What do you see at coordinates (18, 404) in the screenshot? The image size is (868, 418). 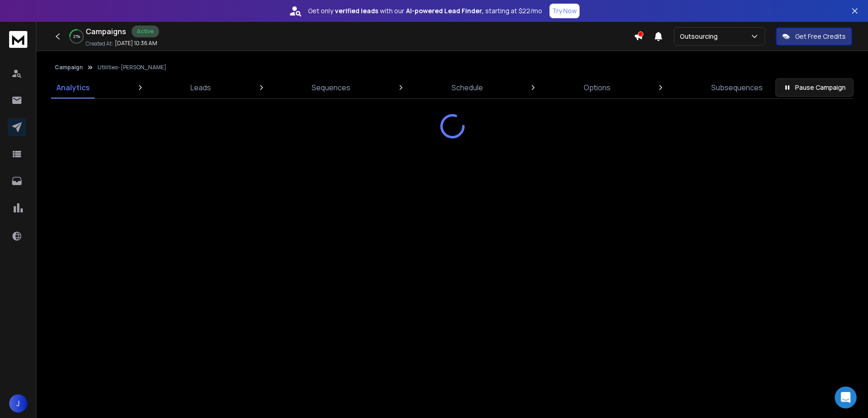 I see `span: J` at bounding box center [18, 404].